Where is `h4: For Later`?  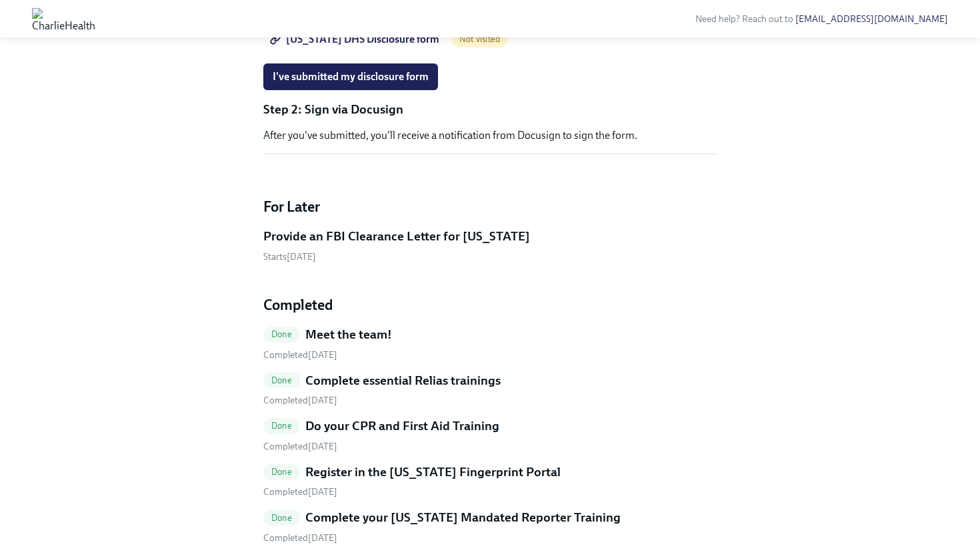 h4: For Later is located at coordinates (490, 207).